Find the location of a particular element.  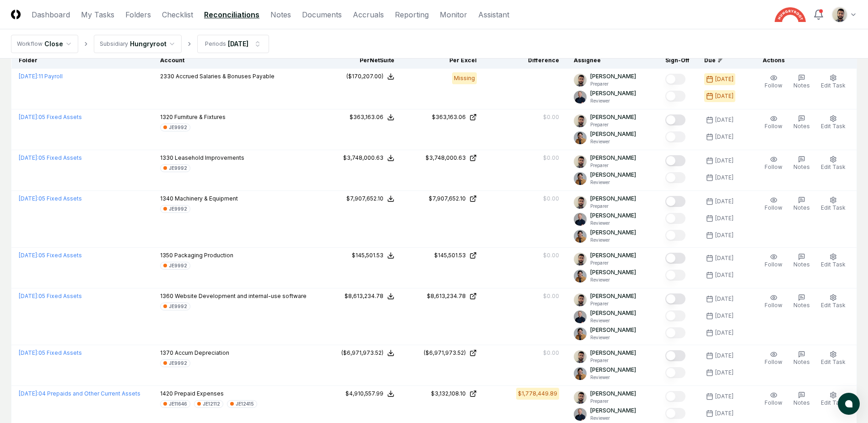

div: ($6,971,973.52) is located at coordinates (362, 353).